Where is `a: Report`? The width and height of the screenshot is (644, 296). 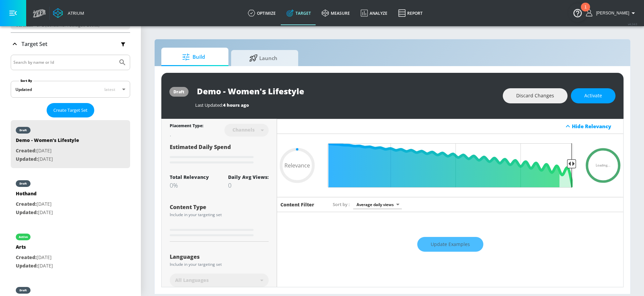
a: Report is located at coordinates (411, 13).